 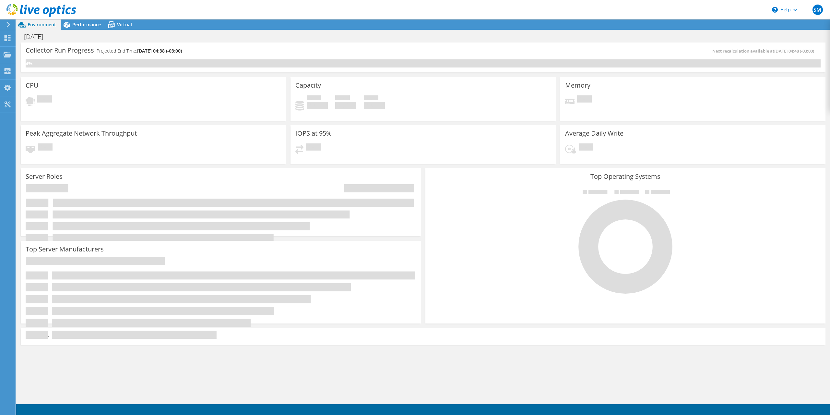 What do you see at coordinates (595, 133) in the screenshot?
I see `h3: Average Daily Write` at bounding box center [595, 133].